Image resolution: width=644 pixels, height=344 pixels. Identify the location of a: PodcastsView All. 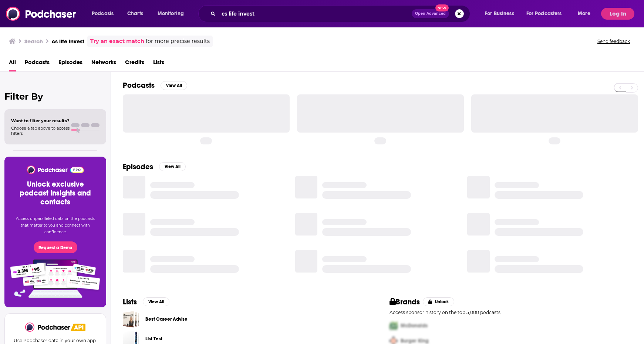
(155, 85).